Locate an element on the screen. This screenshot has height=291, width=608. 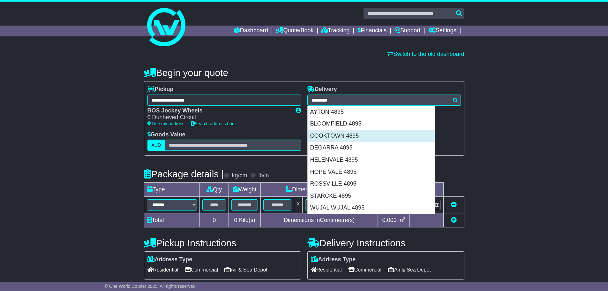
a: Remove this item is located at coordinates (454, 205).